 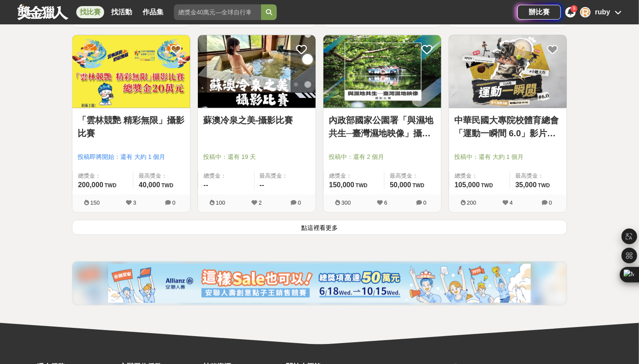 I want to click on span: 40,000, so click(x=149, y=184).